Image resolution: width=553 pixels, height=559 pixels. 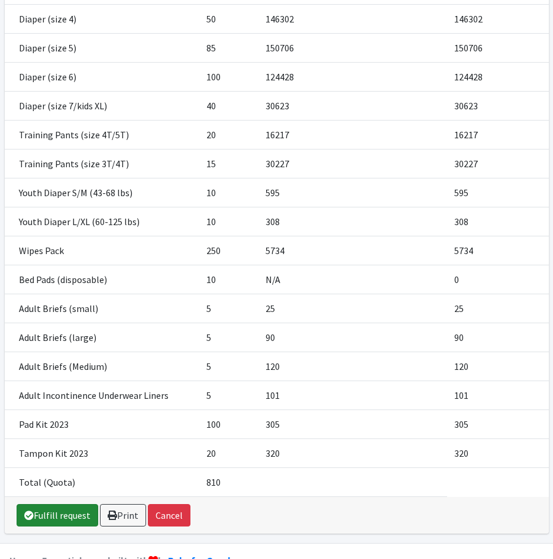 What do you see at coordinates (102, 192) in the screenshot?
I see `td: Youth Diaper S/M (43-68 lbs)` at bounding box center [102, 192].